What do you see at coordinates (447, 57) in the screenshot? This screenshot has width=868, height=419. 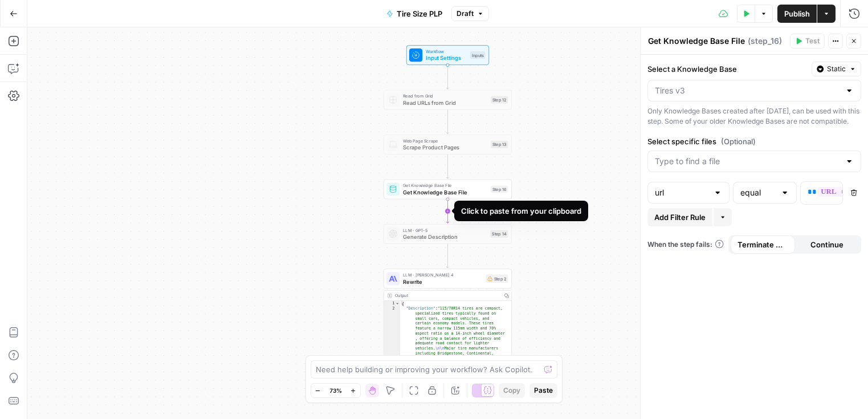 I see `span: Input Settings` at bounding box center [447, 57].